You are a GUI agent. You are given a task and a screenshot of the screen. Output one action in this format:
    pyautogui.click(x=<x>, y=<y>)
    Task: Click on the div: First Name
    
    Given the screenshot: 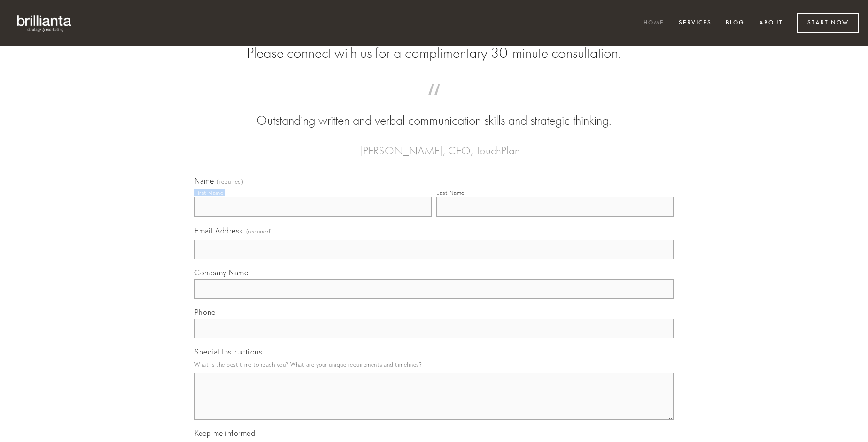 What is the action you would take?
    pyautogui.click(x=209, y=192)
    